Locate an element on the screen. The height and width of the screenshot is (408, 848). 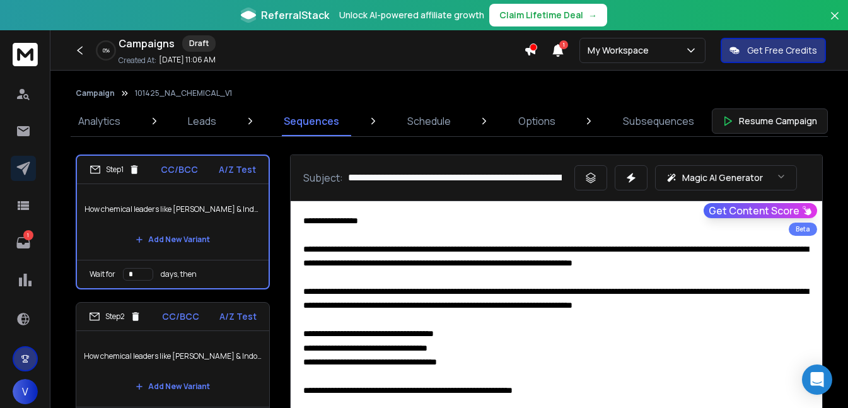
span: 1 is located at coordinates (564, 45).